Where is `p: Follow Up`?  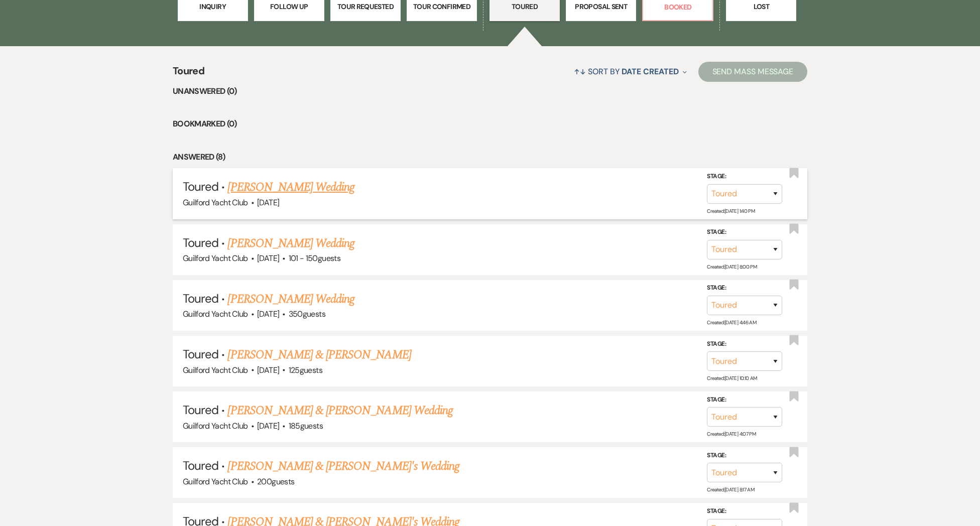 p: Follow Up is located at coordinates (289, 6).